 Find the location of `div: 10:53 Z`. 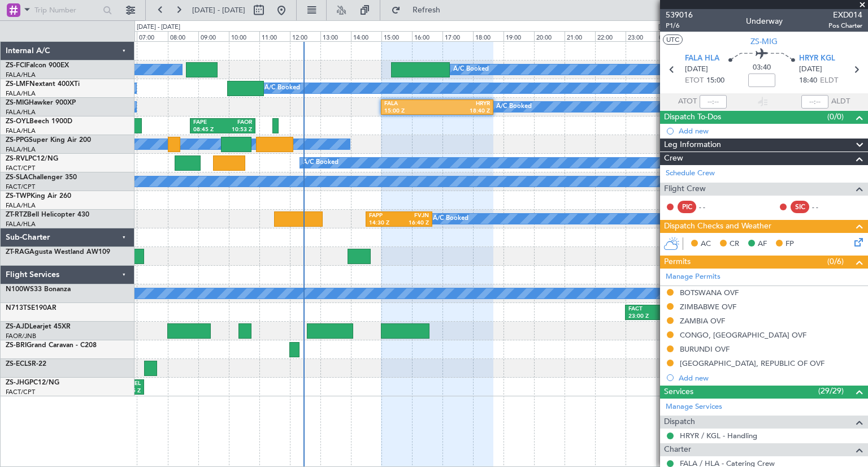

div: 10:53 Z is located at coordinates (237, 130).